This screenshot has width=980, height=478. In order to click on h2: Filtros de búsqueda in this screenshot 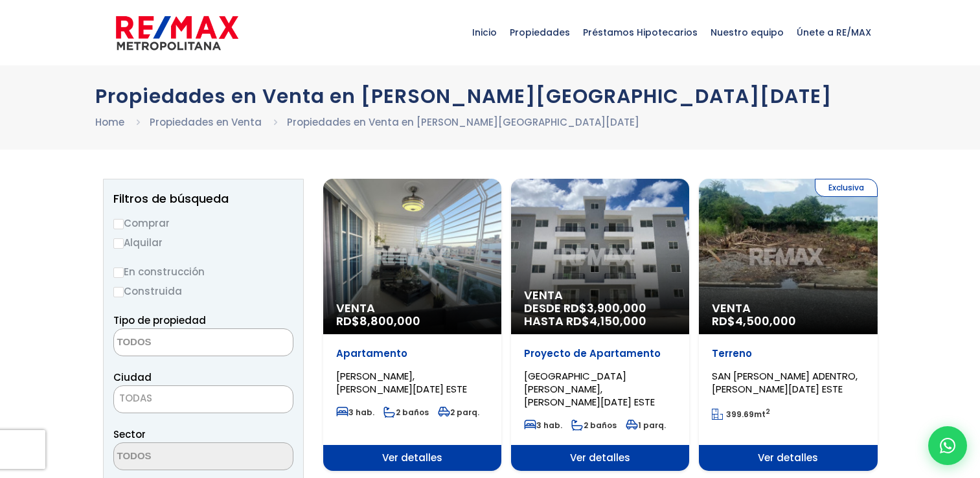, I will do `click(203, 199)`.